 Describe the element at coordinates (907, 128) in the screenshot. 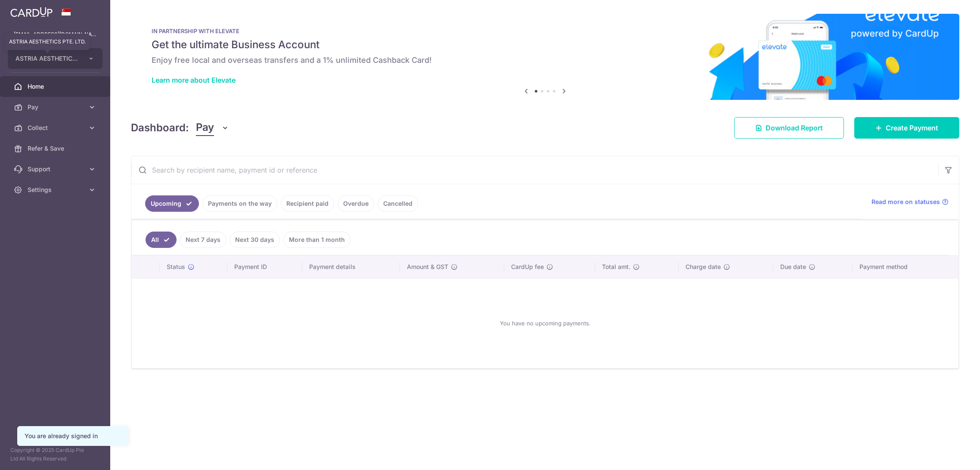

I see `a: Create Payment` at that location.